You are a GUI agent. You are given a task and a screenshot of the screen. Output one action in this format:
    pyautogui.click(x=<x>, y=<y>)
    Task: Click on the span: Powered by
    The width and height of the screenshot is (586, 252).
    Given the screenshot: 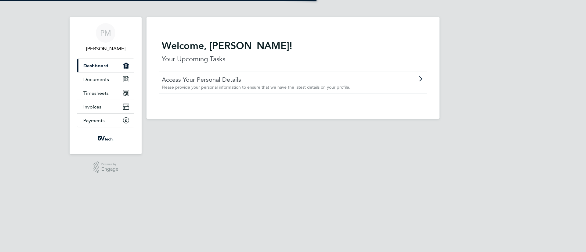 What is the action you would take?
    pyautogui.click(x=110, y=164)
    